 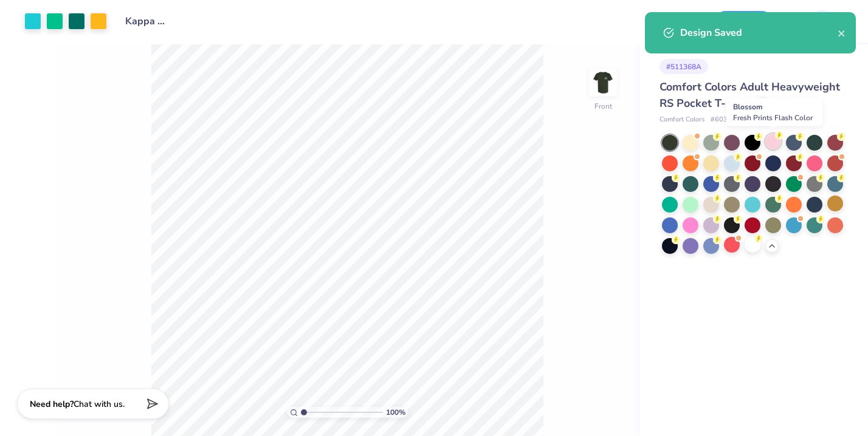 I want to click on span: Comfort Colors Adult Heavyweight RS Pocket T-Shirt, so click(x=749, y=95).